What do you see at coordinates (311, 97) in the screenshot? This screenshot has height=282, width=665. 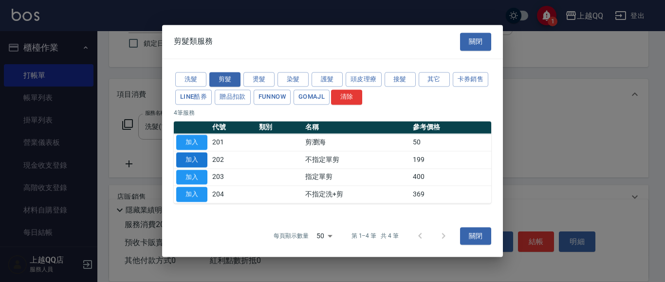 I see `button: GOMAJL` at bounding box center [311, 97].